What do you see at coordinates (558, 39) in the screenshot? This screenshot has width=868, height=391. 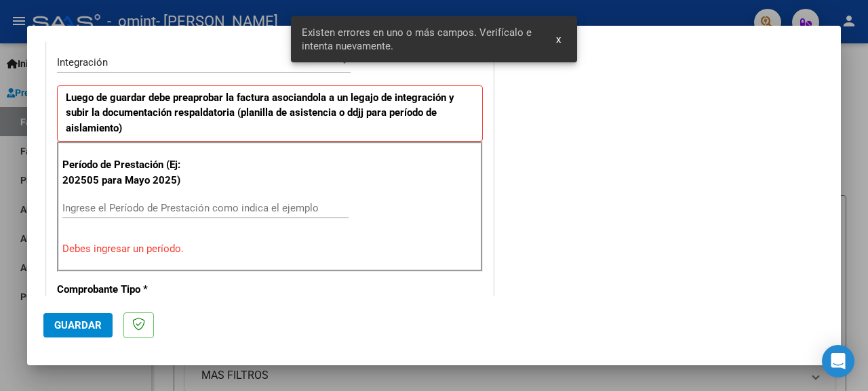 I see `span: x` at bounding box center [558, 39].